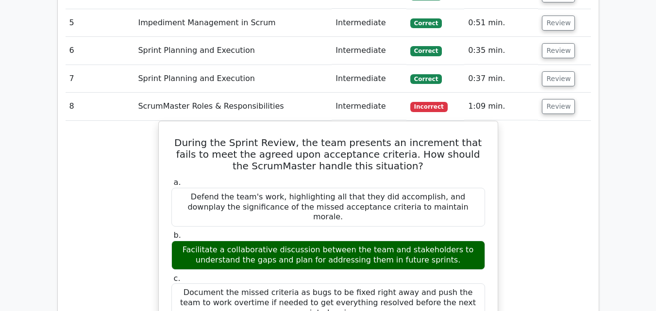 The height and width of the screenshot is (311, 656). Describe the element at coordinates (100, 50) in the screenshot. I see `td: 6` at that location.